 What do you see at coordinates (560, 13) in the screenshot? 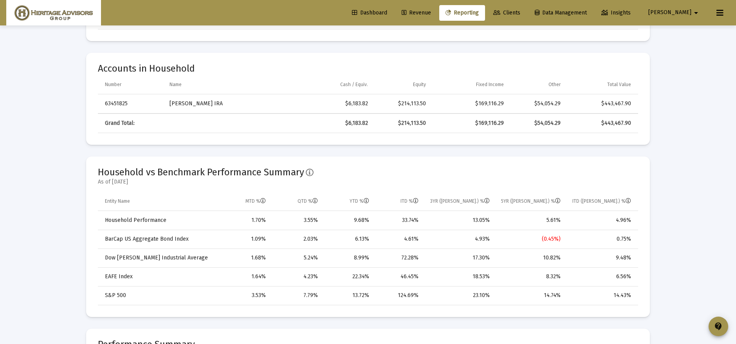
I see `a: Data Management` at bounding box center [560, 13].